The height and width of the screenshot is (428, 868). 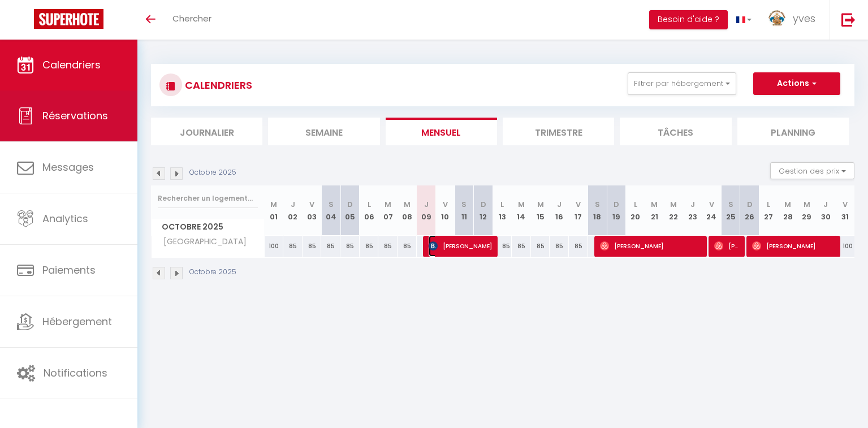 What do you see at coordinates (75, 116) in the screenshot?
I see `span: Réservations` at bounding box center [75, 116].